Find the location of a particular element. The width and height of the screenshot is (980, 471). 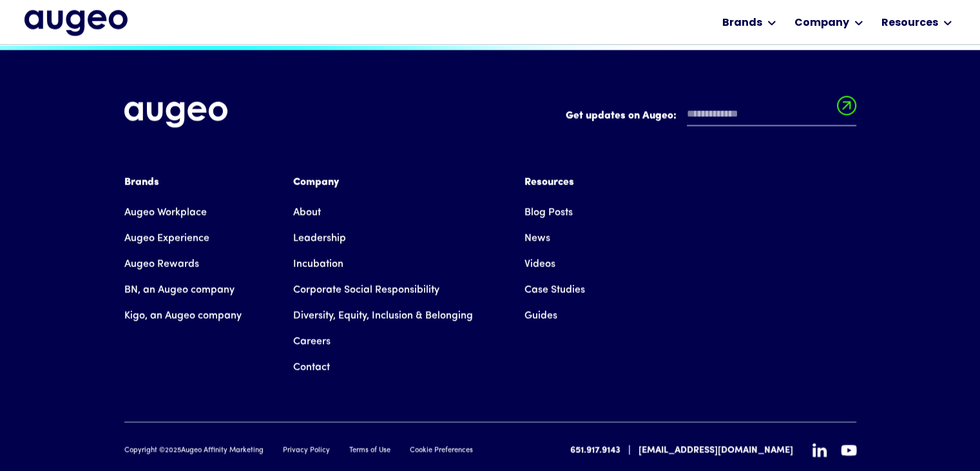

img: Augeo's full logo in white. is located at coordinates (176, 115).